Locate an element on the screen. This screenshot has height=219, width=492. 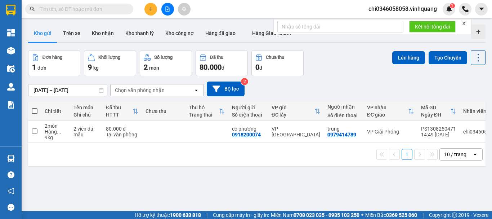
span: plus is located at coordinates (151, 9).